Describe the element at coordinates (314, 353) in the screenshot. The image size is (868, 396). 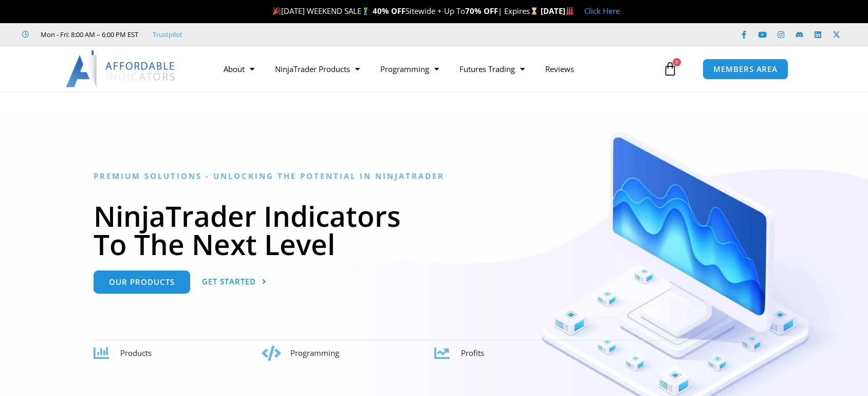
I see `span: Programming` at that location.